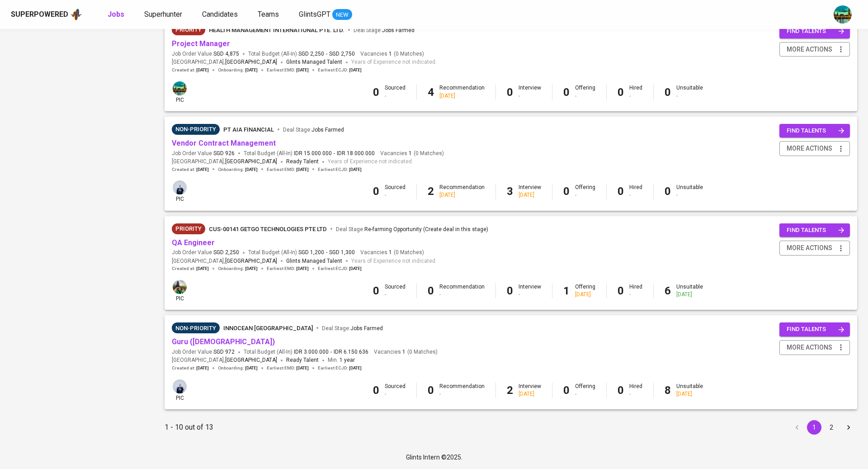 Image resolution: width=868 pixels, height=469 pixels. Describe the element at coordinates (815, 329) in the screenshot. I see `button: find talents` at that location.